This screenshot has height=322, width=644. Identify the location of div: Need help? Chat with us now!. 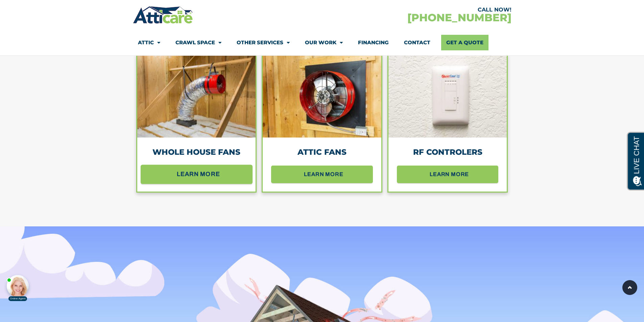
(14, 35).